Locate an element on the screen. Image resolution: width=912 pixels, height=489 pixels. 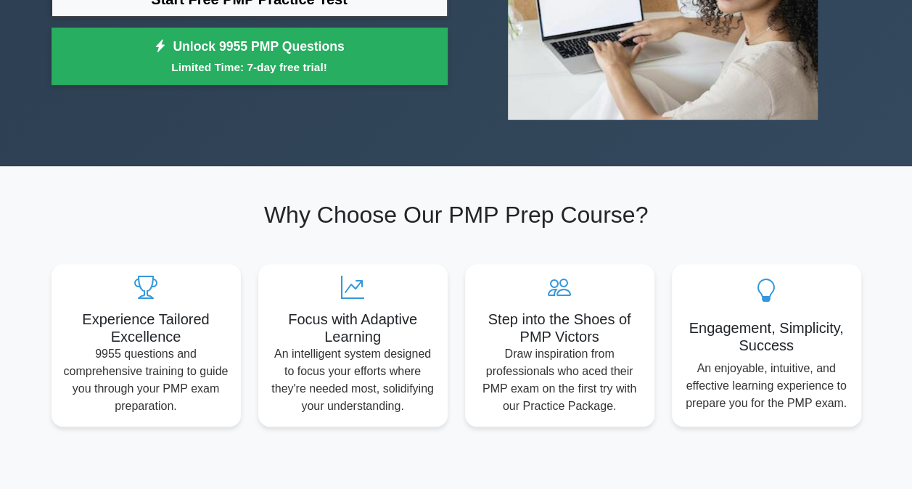
p: An enjoyable, intuitive, and effective learning experience to prepare you for the PMP exam. is located at coordinates (766, 386).